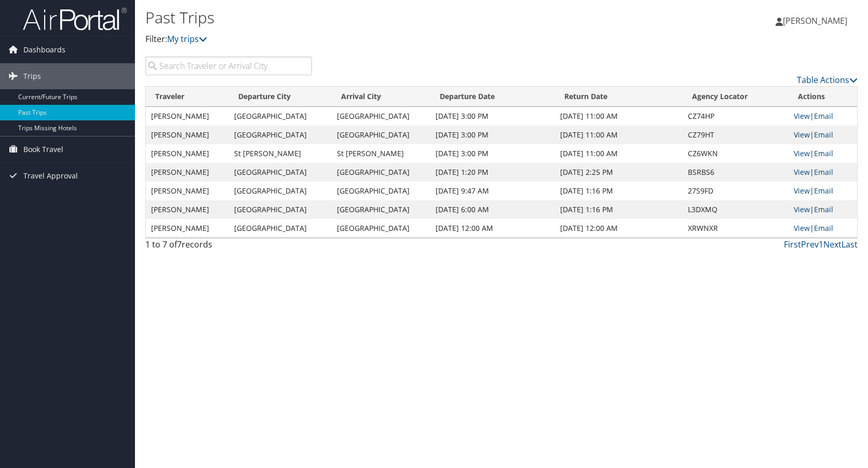 This screenshot has width=868, height=468. What do you see at coordinates (827, 80) in the screenshot?
I see `a: Table Actions` at bounding box center [827, 80].